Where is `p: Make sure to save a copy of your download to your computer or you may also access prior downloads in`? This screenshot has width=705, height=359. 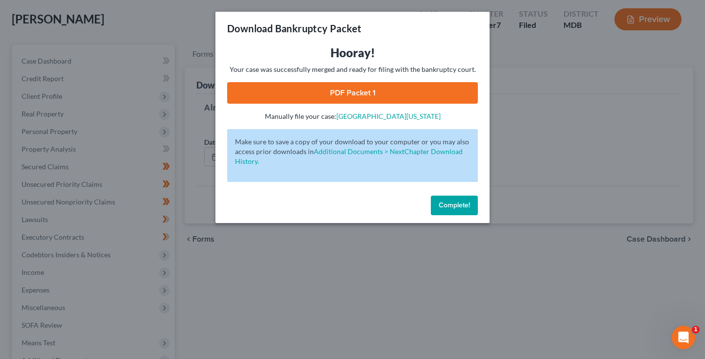 p: Make sure to save a copy of your download to your computer or you may also access prior downloads in is located at coordinates (353, 152).